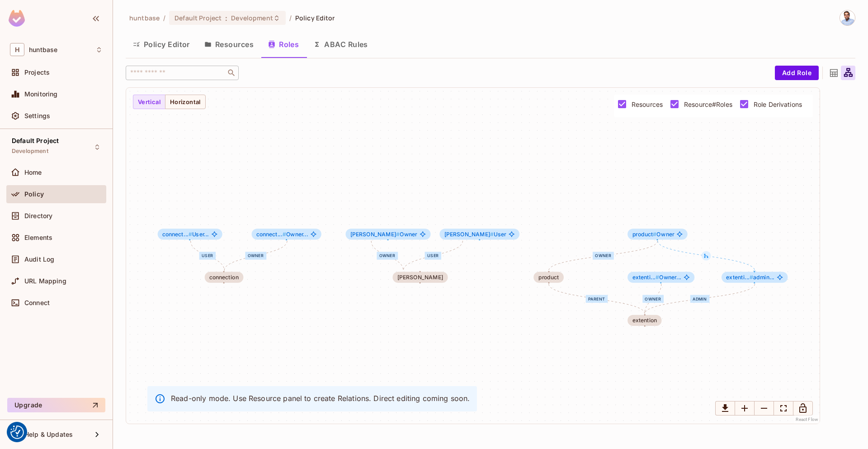 The image size is (868, 449). I want to click on div: extention#Owner, so click(661, 278).